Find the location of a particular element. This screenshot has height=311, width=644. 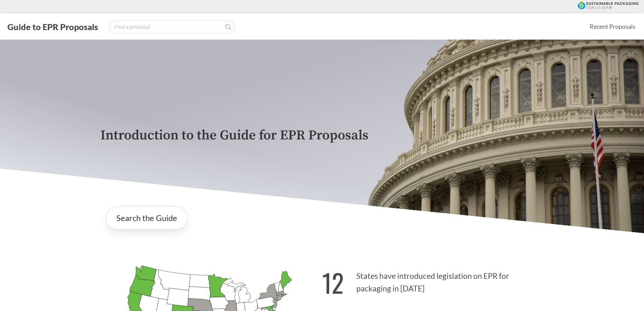

a: Search the Guide is located at coordinates (147, 218).